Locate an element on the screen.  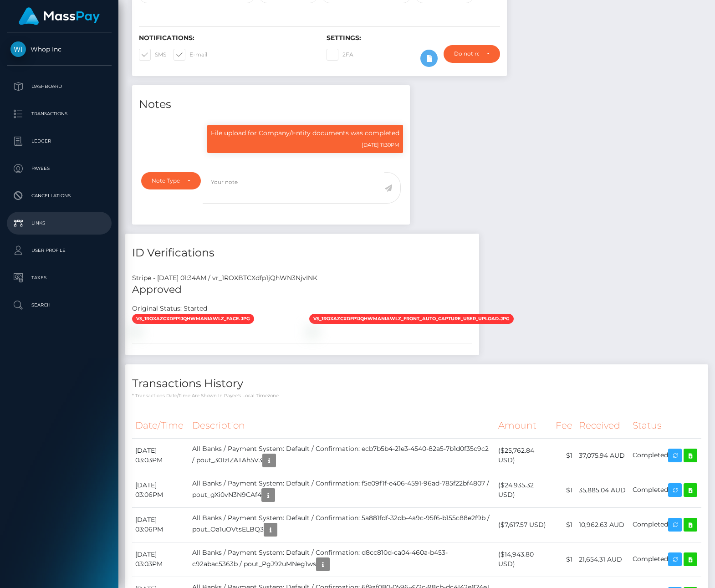
td: 35,885.04 AUD is located at coordinates (603, 490).